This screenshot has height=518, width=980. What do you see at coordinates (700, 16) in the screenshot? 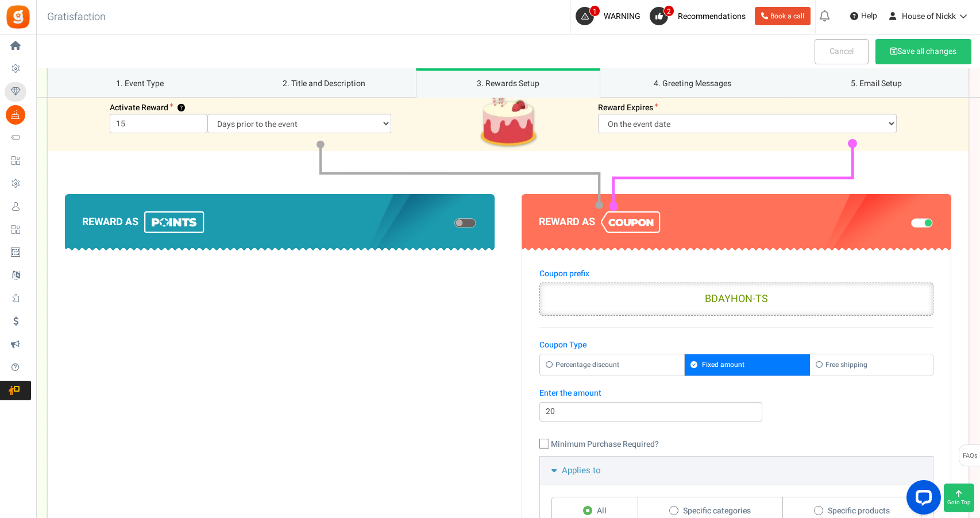
I see `a: 2 Recommendations` at bounding box center [700, 16].